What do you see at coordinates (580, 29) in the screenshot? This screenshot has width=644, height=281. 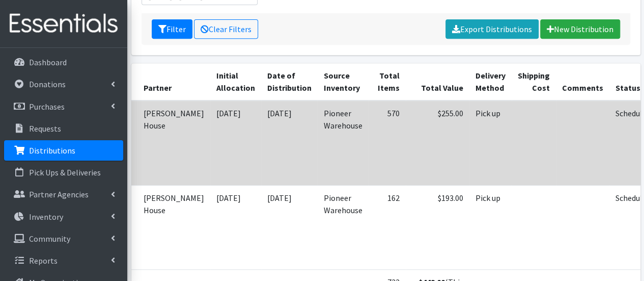 I see `a: New Distribution` at bounding box center [580, 29].